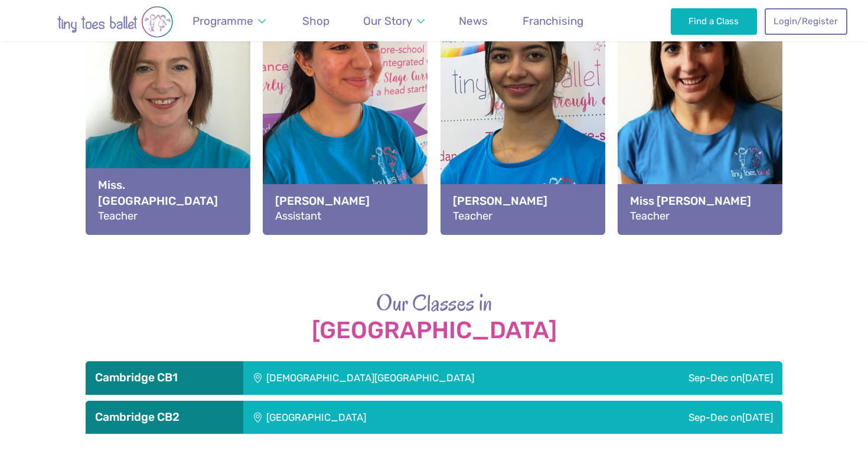 The image size is (868, 471). Describe the element at coordinates (316, 21) in the screenshot. I see `span: Shop` at that location.